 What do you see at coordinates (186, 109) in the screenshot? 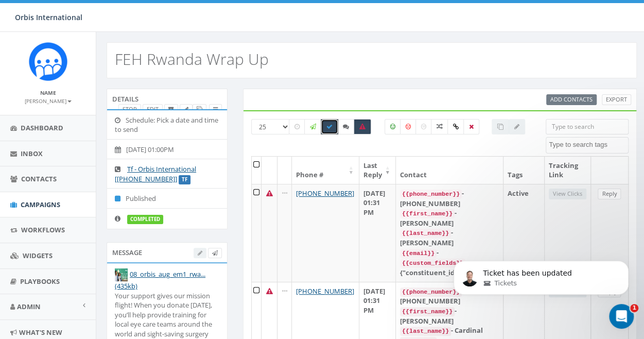
I see `span: Edit Campaign Title` at bounding box center [186, 109].